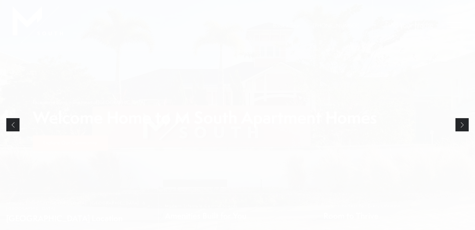  What do you see at coordinates (362, 206) in the screenshot?
I see `span: Layouts Perfect For Every Lifestyle` at bounding box center [362, 206].